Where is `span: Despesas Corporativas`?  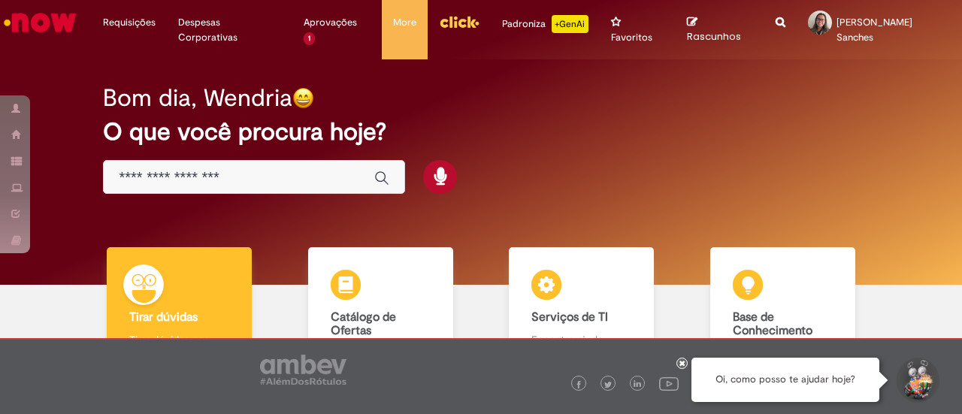
span: Despesas Corporativas is located at coordinates (229, 30).